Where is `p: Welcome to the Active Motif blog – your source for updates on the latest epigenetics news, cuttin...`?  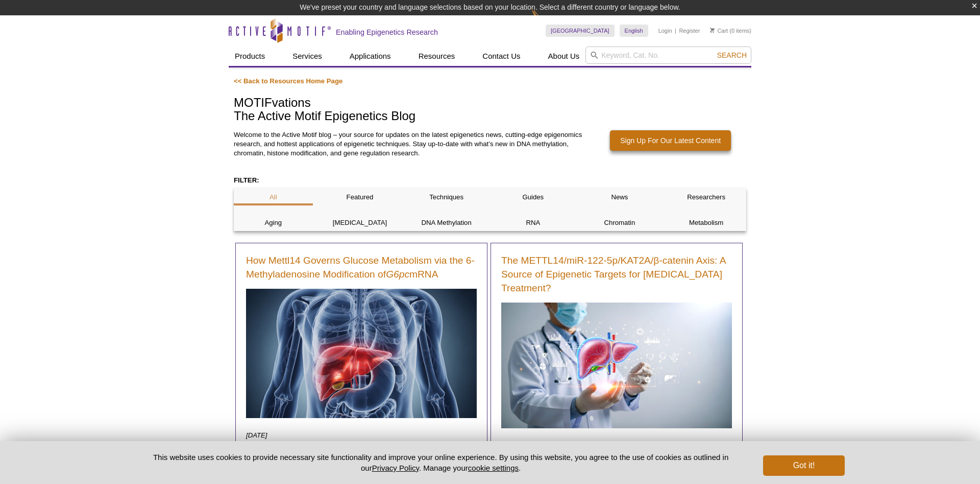
p: Welcome to the Active Motif blog – your source for updates on the latest epigenetics news, cuttin... is located at coordinates (410, 144).